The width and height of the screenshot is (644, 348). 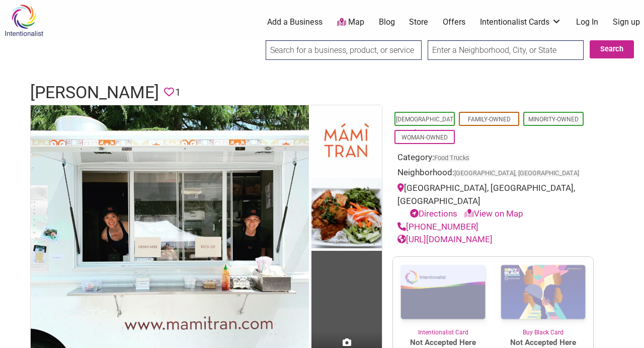 What do you see at coordinates (627, 22) in the screenshot?
I see `a: Sign up` at bounding box center [627, 22].